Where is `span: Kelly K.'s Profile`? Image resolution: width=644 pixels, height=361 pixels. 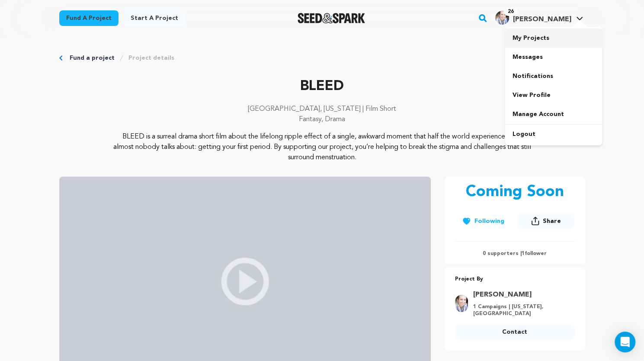
span: Kelly K.'s Profile is located at coordinates (539, 18).